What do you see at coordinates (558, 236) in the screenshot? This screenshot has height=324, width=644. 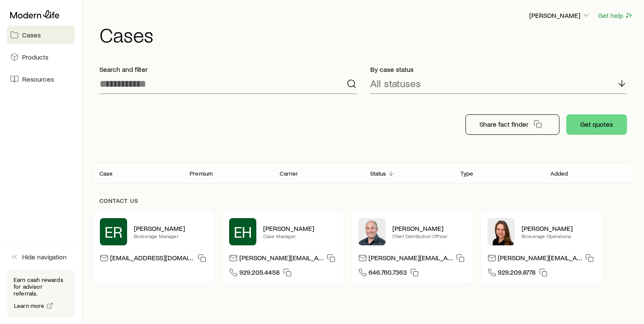 I see `p: Brokerage Operations` at bounding box center [558, 236].